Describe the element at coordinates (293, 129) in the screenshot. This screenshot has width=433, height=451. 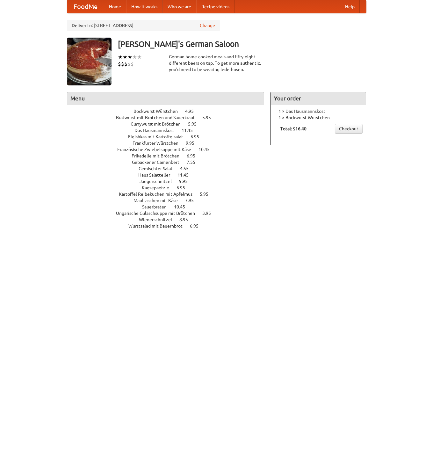
I see `b: Total: $16.40` at that location.